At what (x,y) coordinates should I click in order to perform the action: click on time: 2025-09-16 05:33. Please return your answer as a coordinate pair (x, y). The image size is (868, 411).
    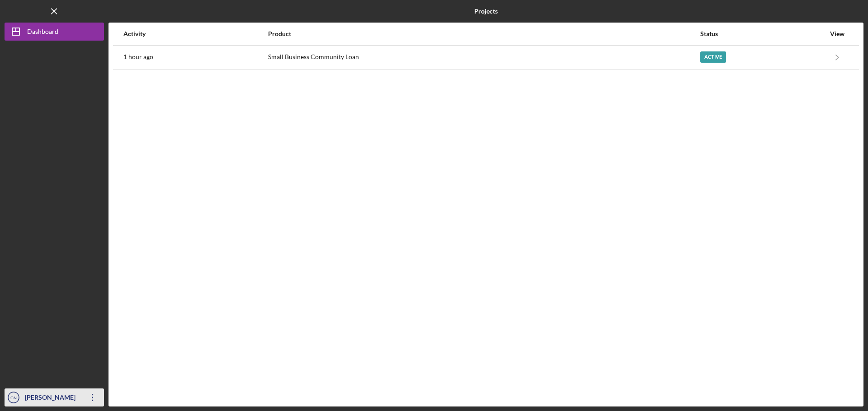
    Looking at the image, I should click on (138, 57).